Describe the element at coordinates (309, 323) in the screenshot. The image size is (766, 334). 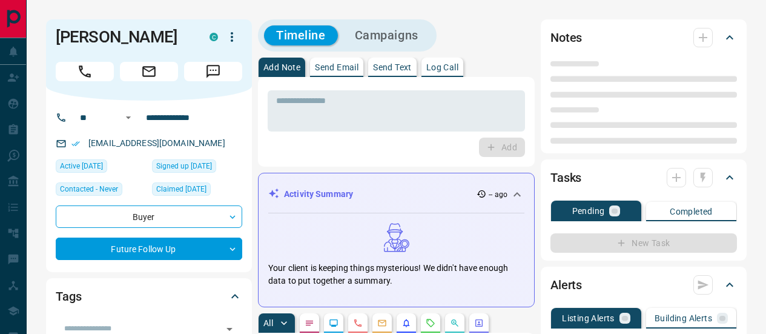
I see `svg: Notes` at that location.